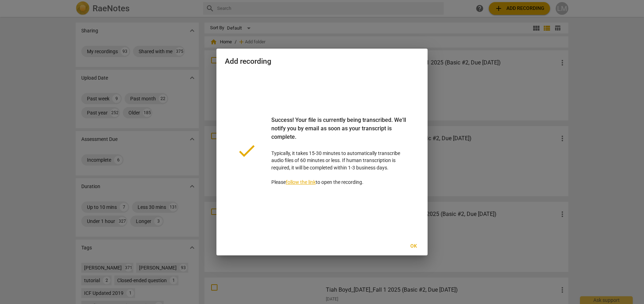 The height and width of the screenshot is (304, 644). I want to click on a: follow the link, so click(301, 182).